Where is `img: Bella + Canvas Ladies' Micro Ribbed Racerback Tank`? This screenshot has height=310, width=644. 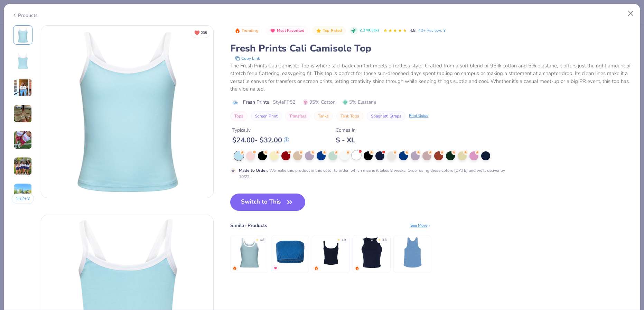
img: Bella + Canvas Ladies' Micro Ribbed Racerback Tank is located at coordinates (372, 252).